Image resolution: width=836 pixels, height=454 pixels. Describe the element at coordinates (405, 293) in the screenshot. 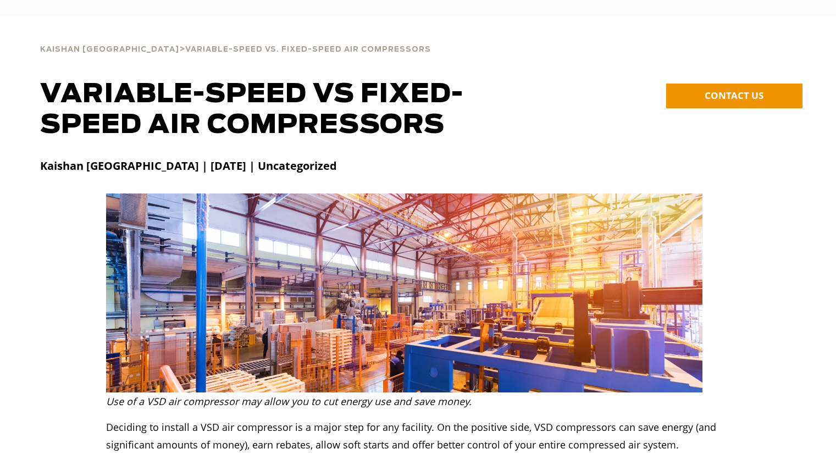

I see `img: Variable-Speed Vs. Fixed-Speed Air Compressors` at that location.